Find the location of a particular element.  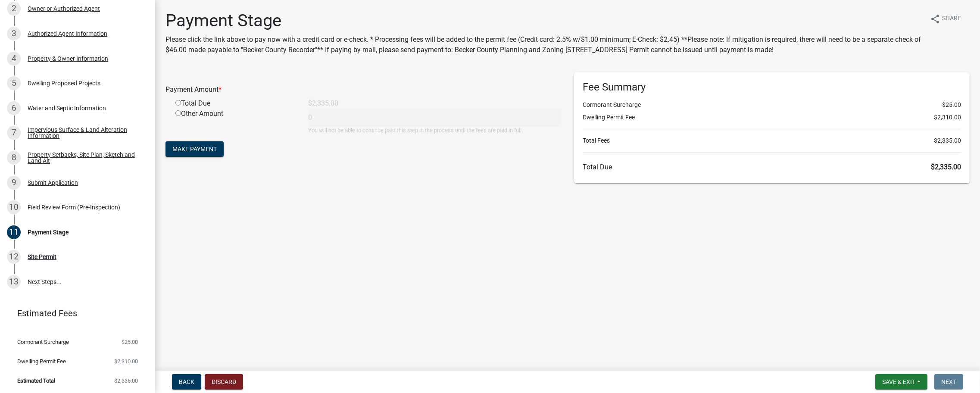

button: Make Payment is located at coordinates (194, 149).